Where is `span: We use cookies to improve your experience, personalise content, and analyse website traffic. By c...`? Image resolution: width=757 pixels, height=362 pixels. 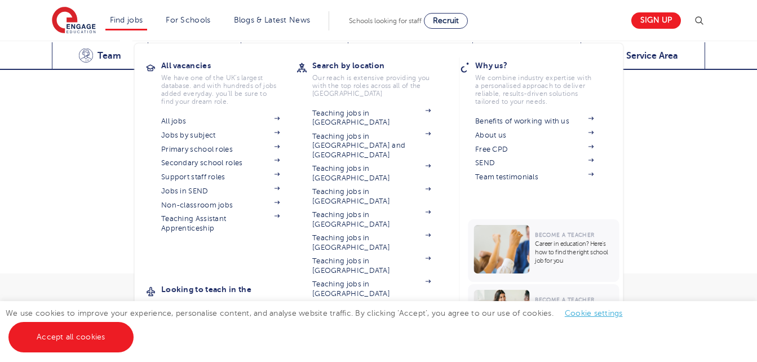 span: We use cookies to improve your experience, personalise content, and analyse website traffic. By c... is located at coordinates (320, 325).